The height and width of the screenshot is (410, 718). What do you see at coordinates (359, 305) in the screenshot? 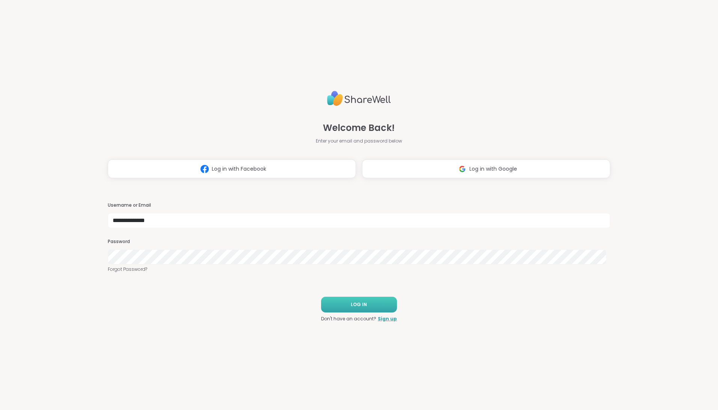
I see `span: LOG IN` at bounding box center [359, 305].